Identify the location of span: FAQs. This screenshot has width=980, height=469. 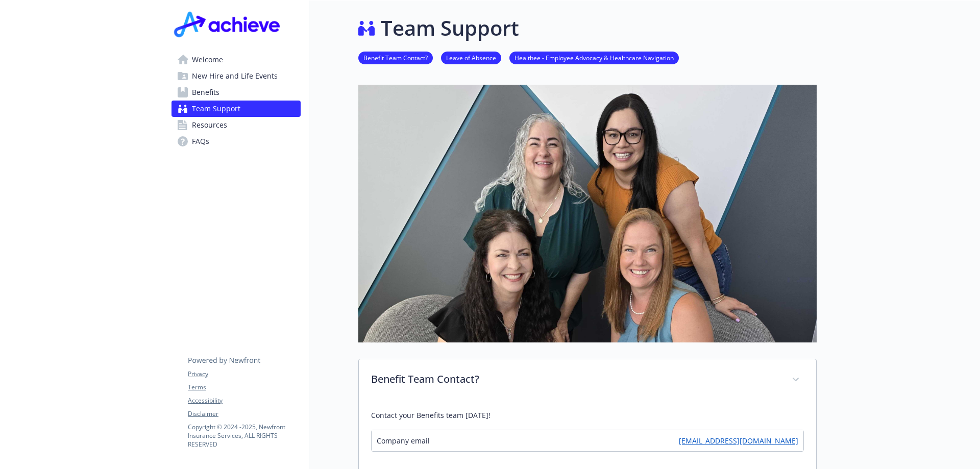
(200, 141).